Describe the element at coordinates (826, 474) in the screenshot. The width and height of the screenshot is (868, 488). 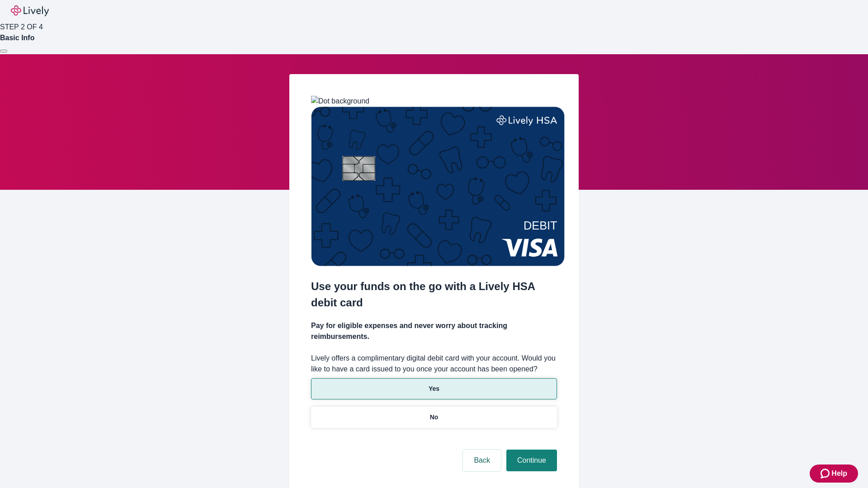
I see `svg: Zendesk support icon` at that location.